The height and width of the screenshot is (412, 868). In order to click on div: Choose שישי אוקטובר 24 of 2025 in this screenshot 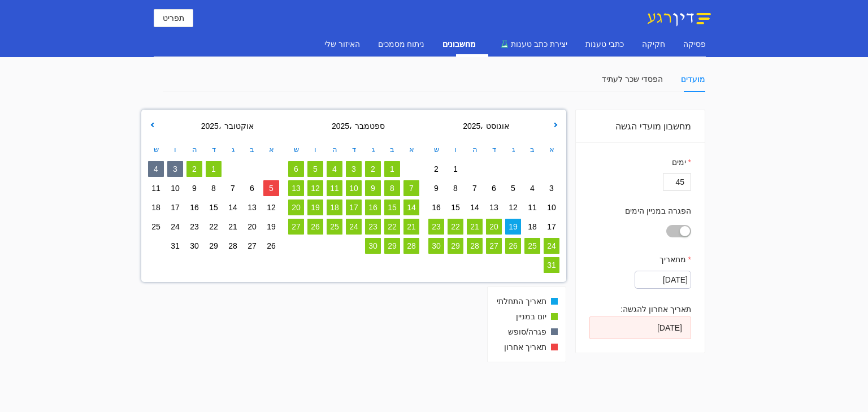, I will do `click(175, 226)`.